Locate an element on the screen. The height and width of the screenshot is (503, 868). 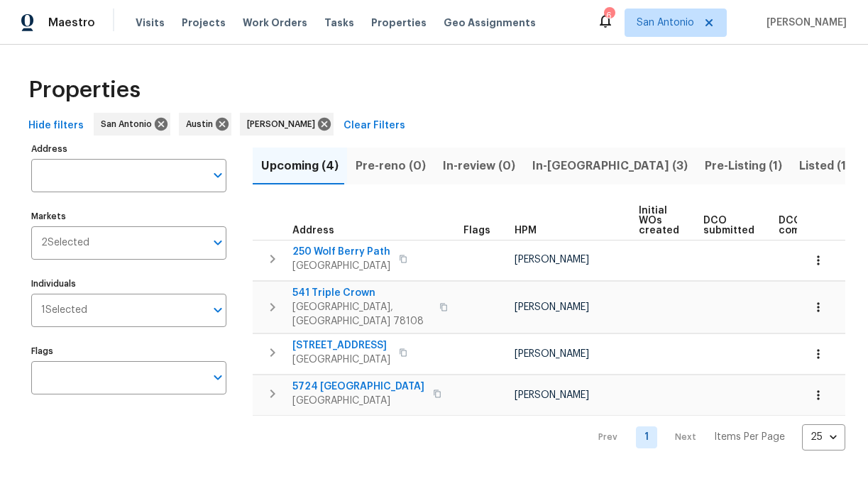
div: 6 is located at coordinates (608, 16).